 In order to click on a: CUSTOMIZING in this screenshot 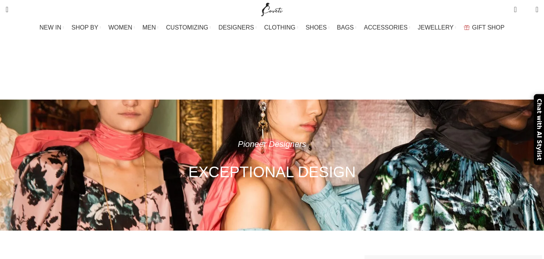, I will do `click(189, 28)`.